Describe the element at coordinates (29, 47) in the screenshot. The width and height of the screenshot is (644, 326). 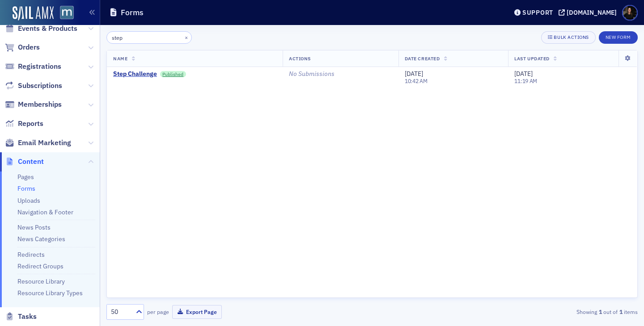
I see `span: Orders` at that location.